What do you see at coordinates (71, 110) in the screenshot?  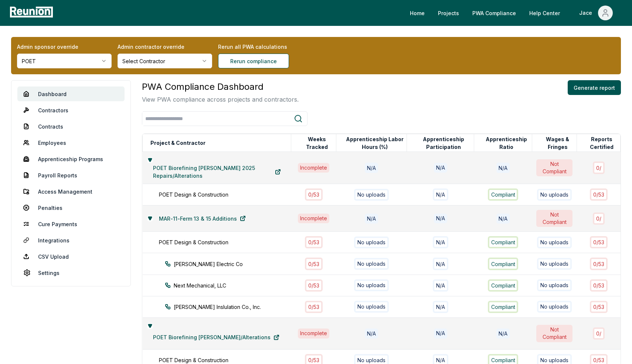 I see `a: Contractors` at bounding box center [71, 110].